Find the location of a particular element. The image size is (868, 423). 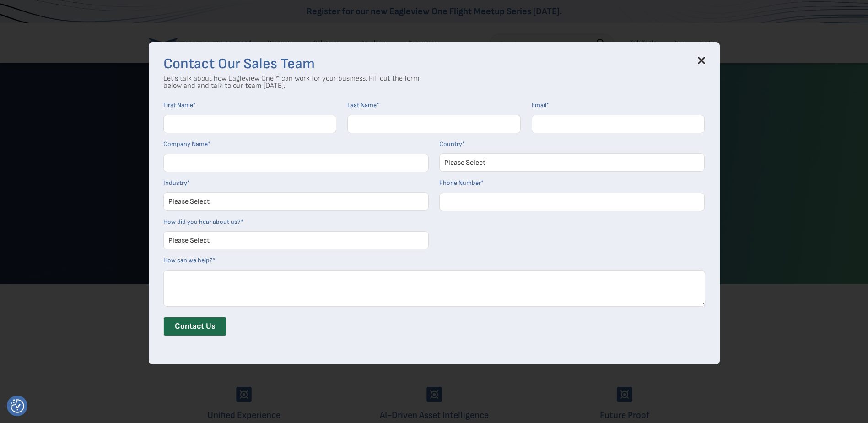

img: Revisit consent button is located at coordinates (17, 406).